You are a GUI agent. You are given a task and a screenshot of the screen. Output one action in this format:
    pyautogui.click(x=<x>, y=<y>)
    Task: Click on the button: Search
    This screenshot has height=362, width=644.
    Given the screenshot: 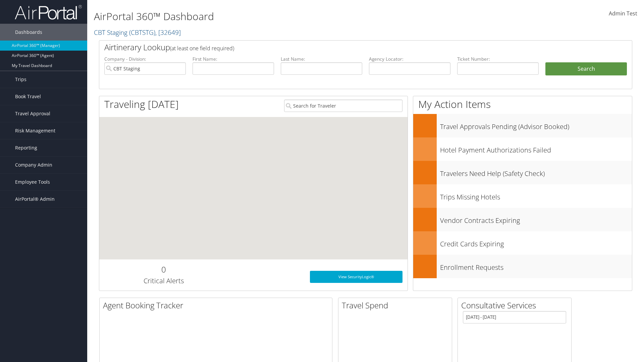 What is the action you would take?
    pyautogui.click(x=586, y=69)
    